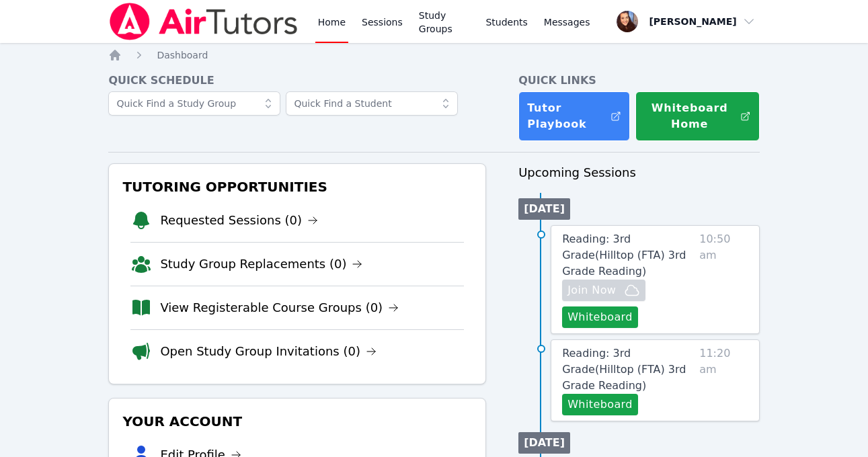 This screenshot has height=457, width=868. What do you see at coordinates (260, 264) in the screenshot?
I see `a: Study Group Replacements (0)` at bounding box center [260, 264].